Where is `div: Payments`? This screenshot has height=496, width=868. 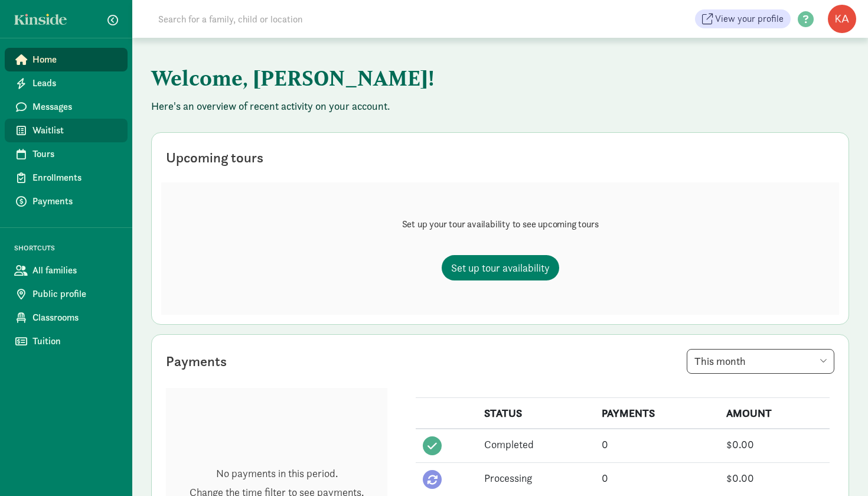
div: Payments is located at coordinates (196, 361).